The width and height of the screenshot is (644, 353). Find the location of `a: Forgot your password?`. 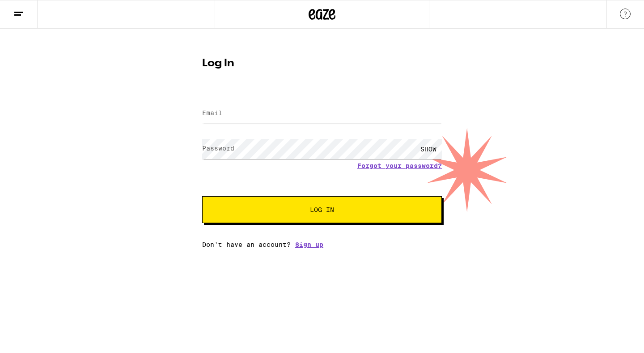

a: Forgot your password? is located at coordinates (399, 166).